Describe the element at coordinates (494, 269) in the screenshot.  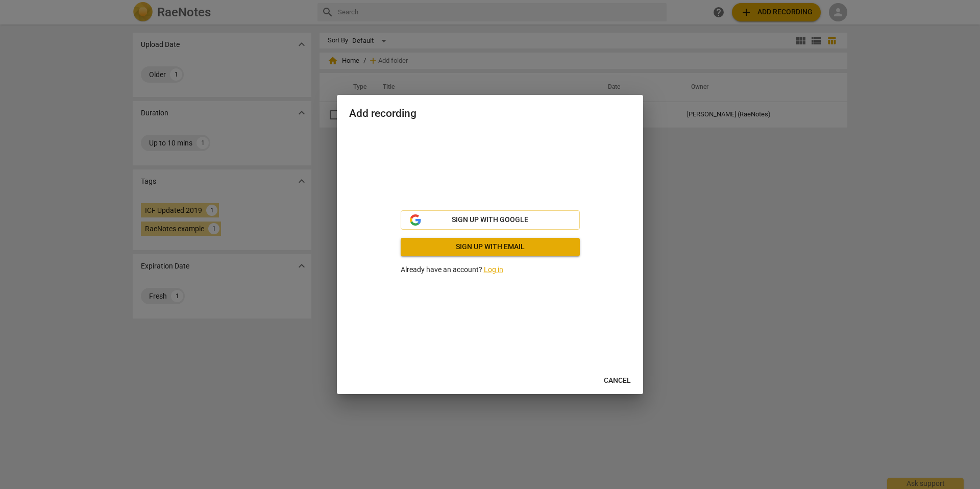
I see `a: Log in` at that location.